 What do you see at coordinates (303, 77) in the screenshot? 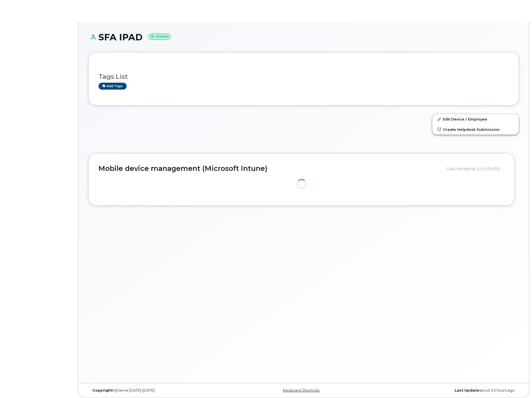
I see `h3: Tags List` at bounding box center [303, 77].